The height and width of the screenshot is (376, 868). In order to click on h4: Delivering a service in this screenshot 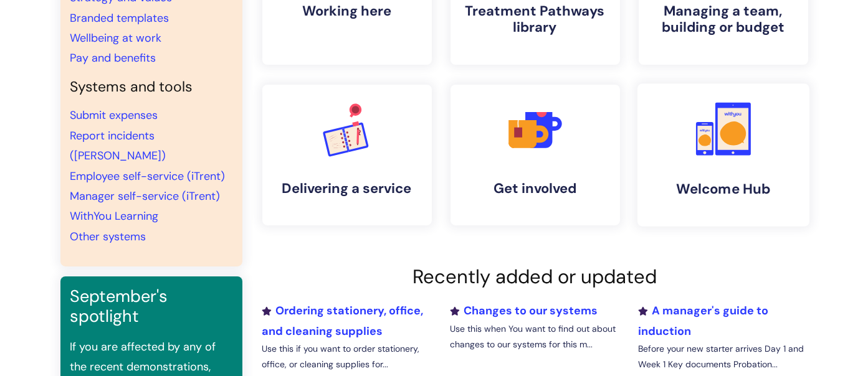, I will do `click(347, 189)`.